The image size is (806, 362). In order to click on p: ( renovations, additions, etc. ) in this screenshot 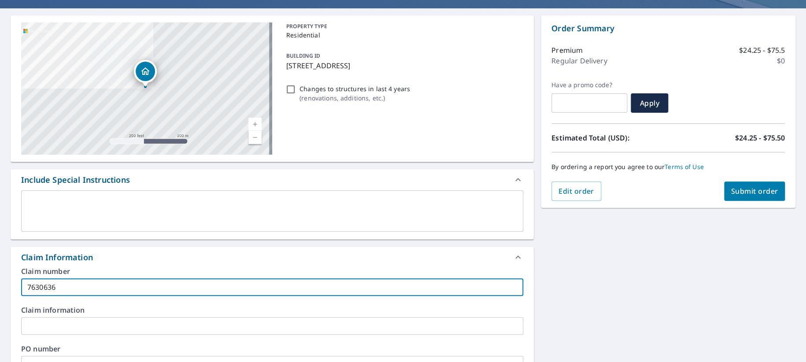, I will do `click(354, 98)`.